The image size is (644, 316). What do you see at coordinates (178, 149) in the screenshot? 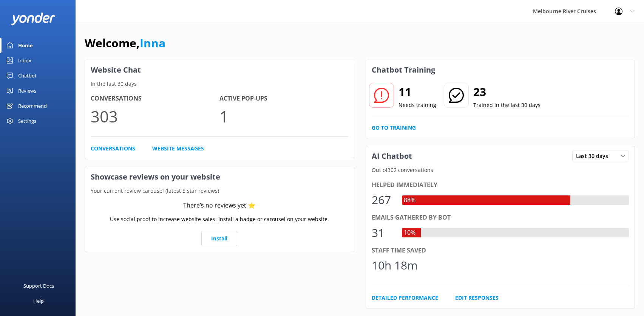
I see `a: Website Messages` at bounding box center [178, 149].